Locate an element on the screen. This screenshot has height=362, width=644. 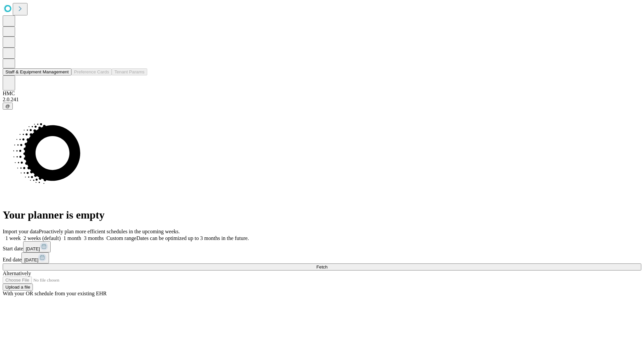
button: Upload a file is located at coordinates (18, 287).